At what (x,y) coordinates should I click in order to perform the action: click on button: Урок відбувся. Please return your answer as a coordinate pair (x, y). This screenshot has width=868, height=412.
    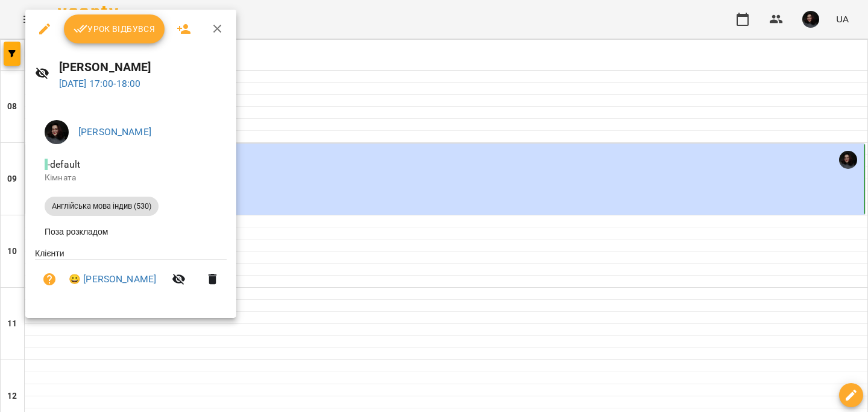
    Looking at the image, I should click on (115, 29).